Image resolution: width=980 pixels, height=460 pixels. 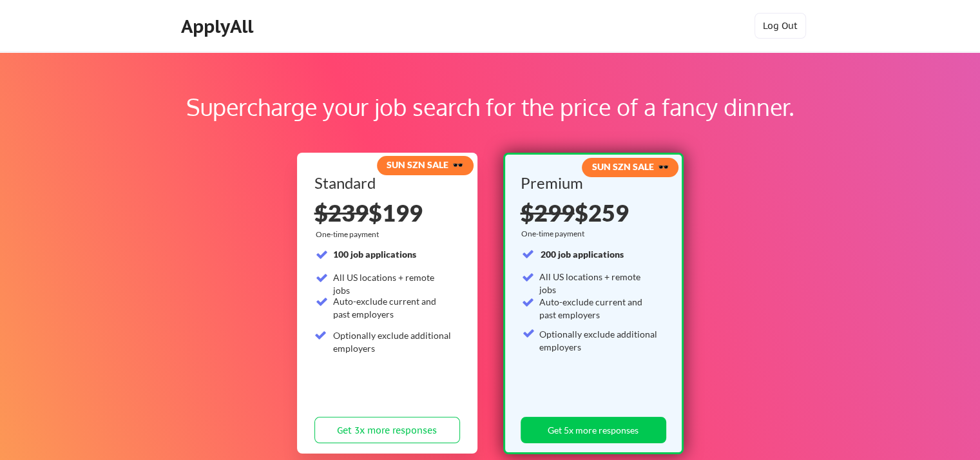 I want to click on div: $259, so click(x=591, y=212).